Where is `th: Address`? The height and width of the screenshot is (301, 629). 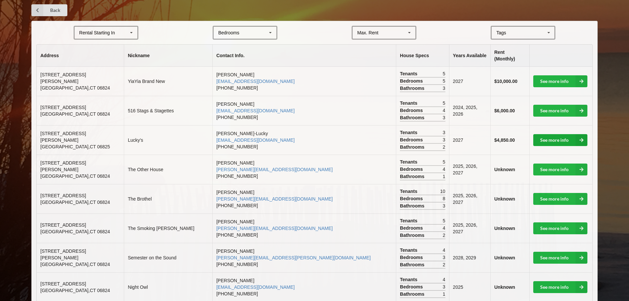 th: Address is located at coordinates (80, 55).